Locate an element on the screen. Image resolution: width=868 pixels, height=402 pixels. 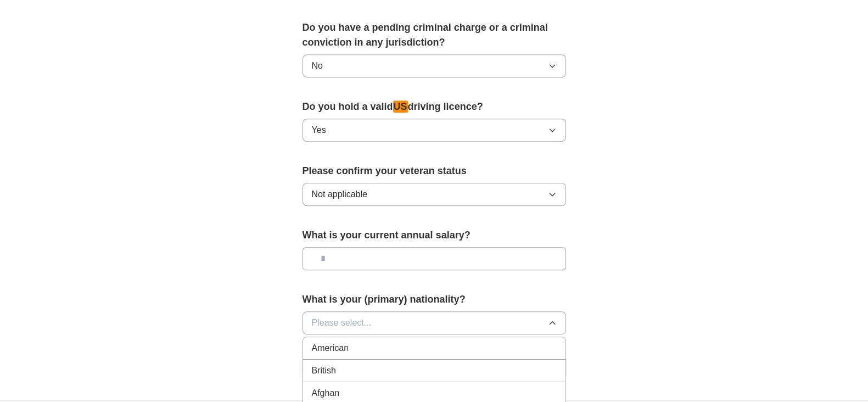
span: Yes is located at coordinates (319, 130).